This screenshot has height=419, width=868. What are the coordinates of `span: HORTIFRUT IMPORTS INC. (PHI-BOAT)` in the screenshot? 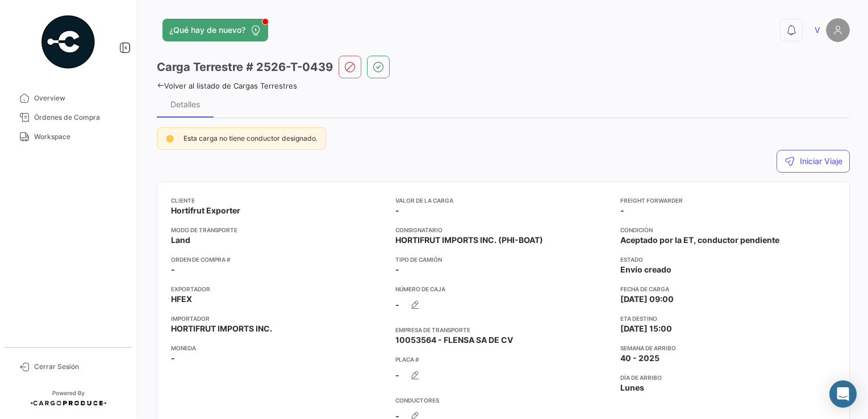 It's located at (470, 240).